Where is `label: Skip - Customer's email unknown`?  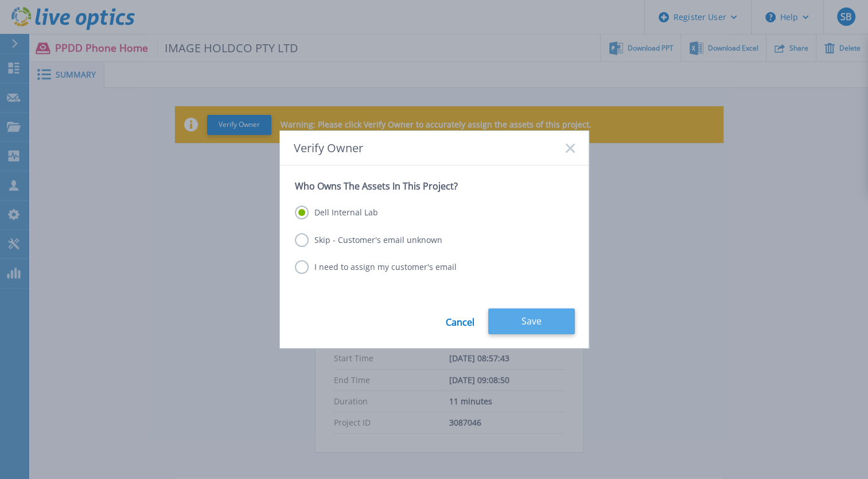 label: Skip - Customer's email unknown is located at coordinates (368, 240).